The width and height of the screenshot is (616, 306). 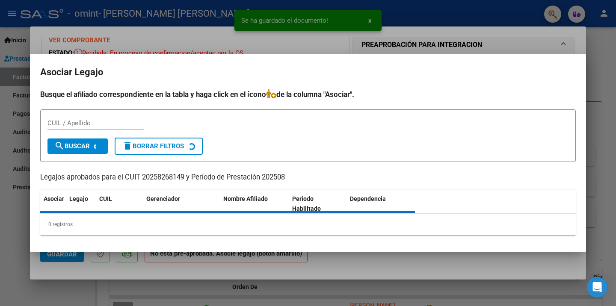 What do you see at coordinates (79, 199) in the screenshot?
I see `span: Legajo` at bounding box center [79, 199].